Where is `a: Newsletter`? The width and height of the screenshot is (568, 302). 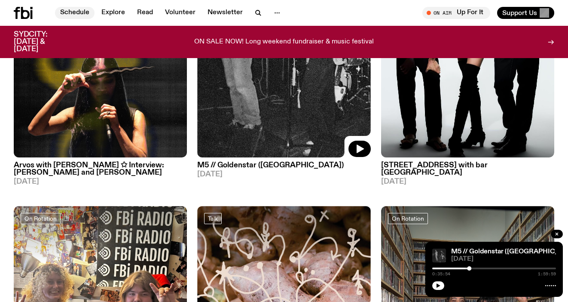 a: Newsletter is located at coordinates (225, 13).